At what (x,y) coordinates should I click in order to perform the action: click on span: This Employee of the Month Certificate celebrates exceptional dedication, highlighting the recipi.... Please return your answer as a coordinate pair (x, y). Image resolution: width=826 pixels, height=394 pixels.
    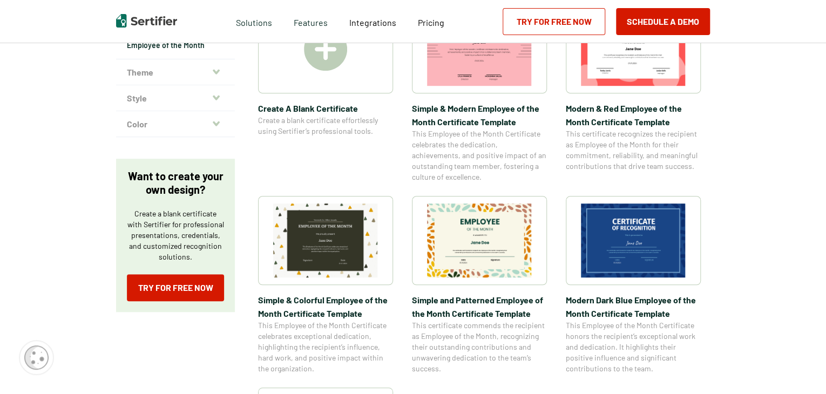
    Looking at the image, I should click on (325, 347).